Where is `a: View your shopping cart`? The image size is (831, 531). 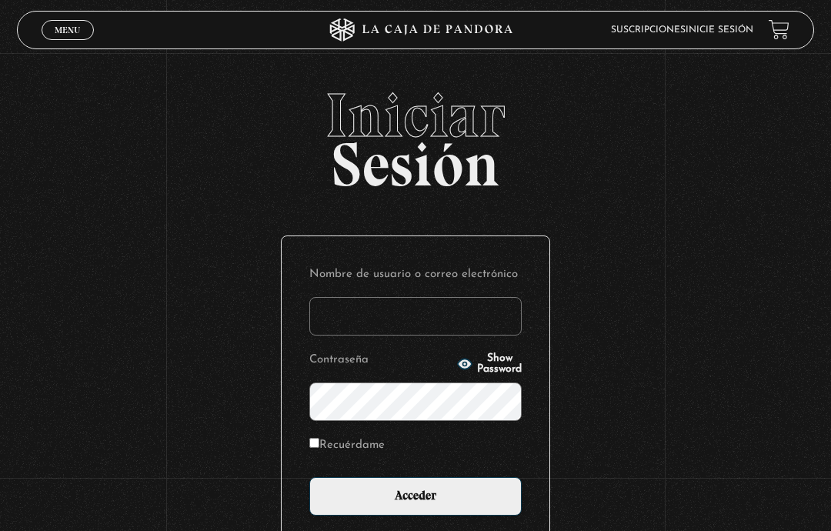 a: View your shopping cart is located at coordinates (778, 29).